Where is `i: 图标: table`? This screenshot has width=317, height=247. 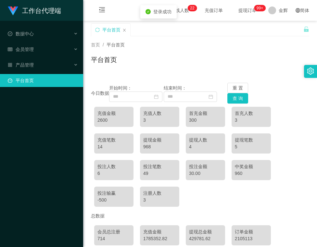 i: 图标: table is located at coordinates (10, 49).